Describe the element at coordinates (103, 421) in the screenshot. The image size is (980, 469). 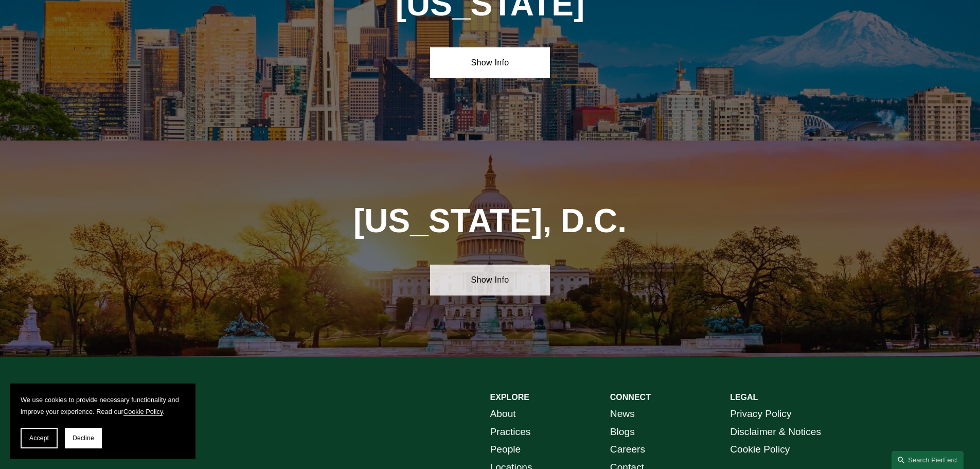
I see `section: Cookie banner` at that location.